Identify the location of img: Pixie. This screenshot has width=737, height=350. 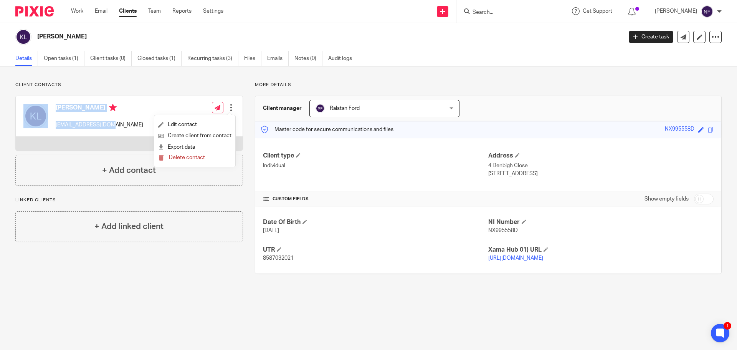
(35, 11).